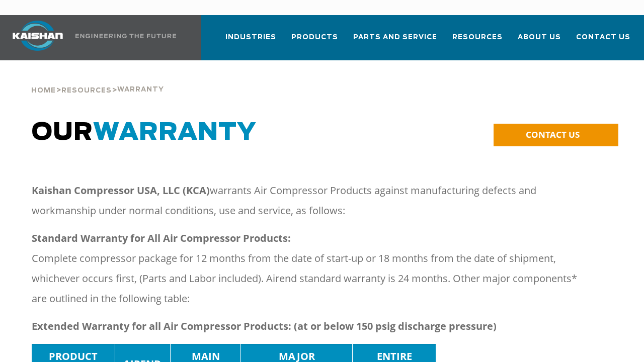 This screenshot has height=362, width=644. I want to click on strong: Extended Warranty for all Air Compressor Products: (at or below 150 psig discharge pressure), so click(264, 326).